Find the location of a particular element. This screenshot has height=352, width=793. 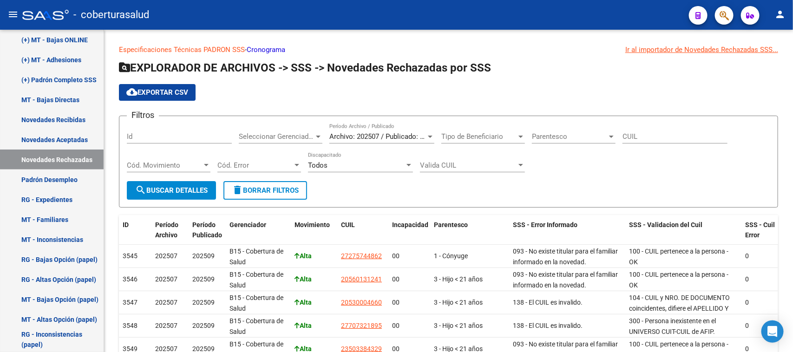

a: Cronograma is located at coordinates (266, 50).